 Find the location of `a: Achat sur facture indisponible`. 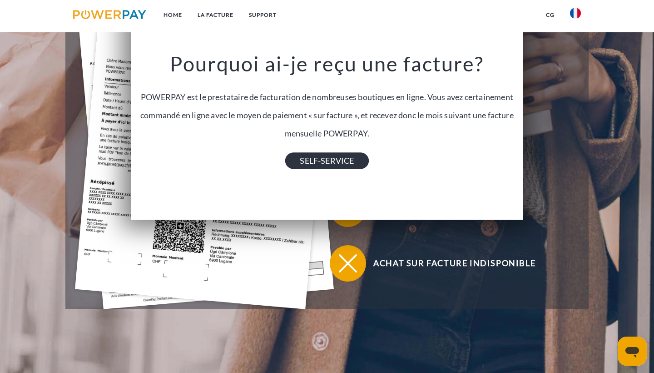

a: Achat sur facture indisponible is located at coordinates (448, 263).